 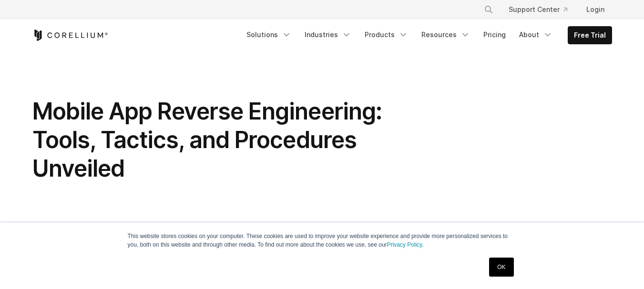 I want to click on span: Mobile App Reverse Engineering: Tools, Tactics, and Procedures Unveiled, so click(x=207, y=139).